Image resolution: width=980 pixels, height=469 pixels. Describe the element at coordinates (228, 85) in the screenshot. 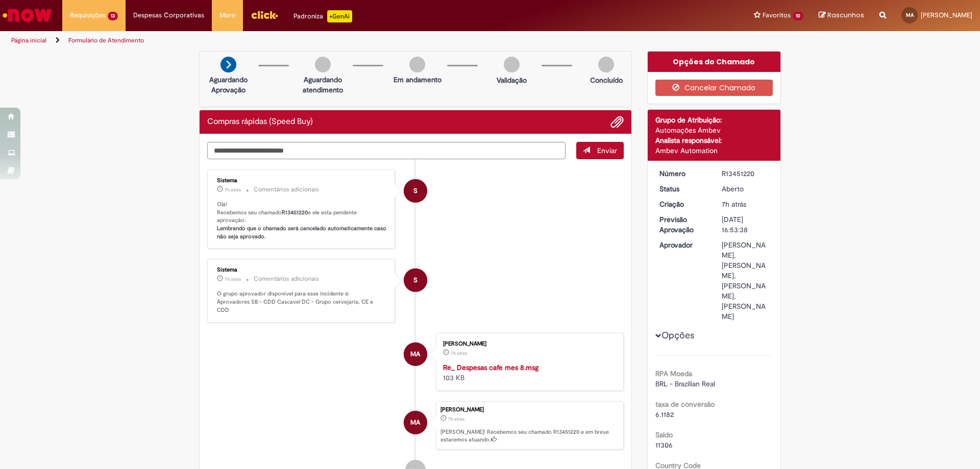

I see `p: Aguardando Aprovação` at that location.